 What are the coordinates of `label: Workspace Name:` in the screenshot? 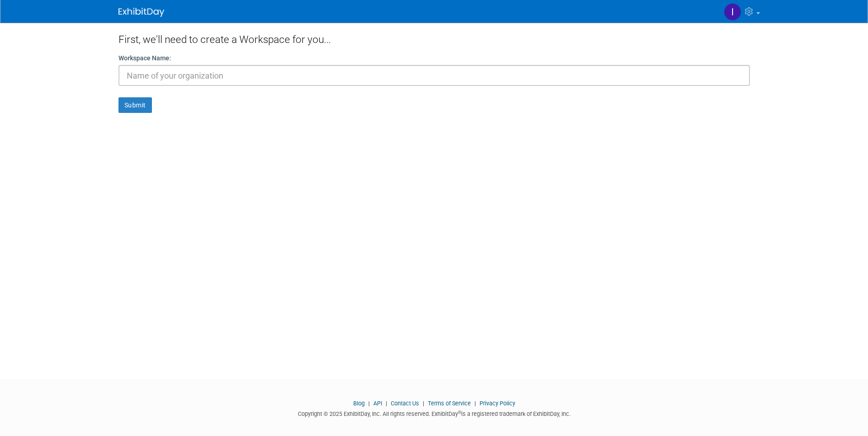 It's located at (145, 58).